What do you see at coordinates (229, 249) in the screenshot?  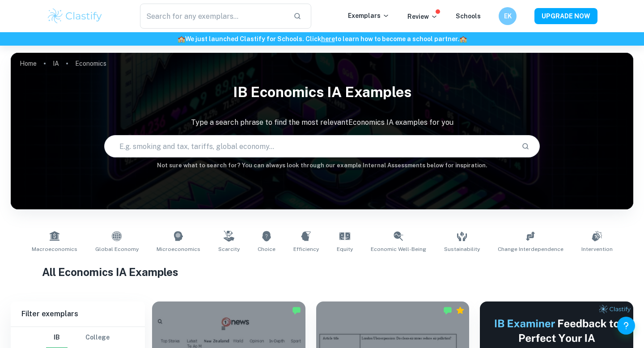 I see `span: Scarcity` at bounding box center [229, 249].